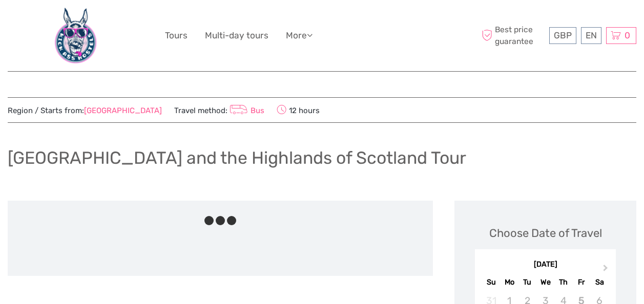 This screenshot has height=304, width=644. Describe the element at coordinates (219, 110) in the screenshot. I see `span: Travel method:` at that location.